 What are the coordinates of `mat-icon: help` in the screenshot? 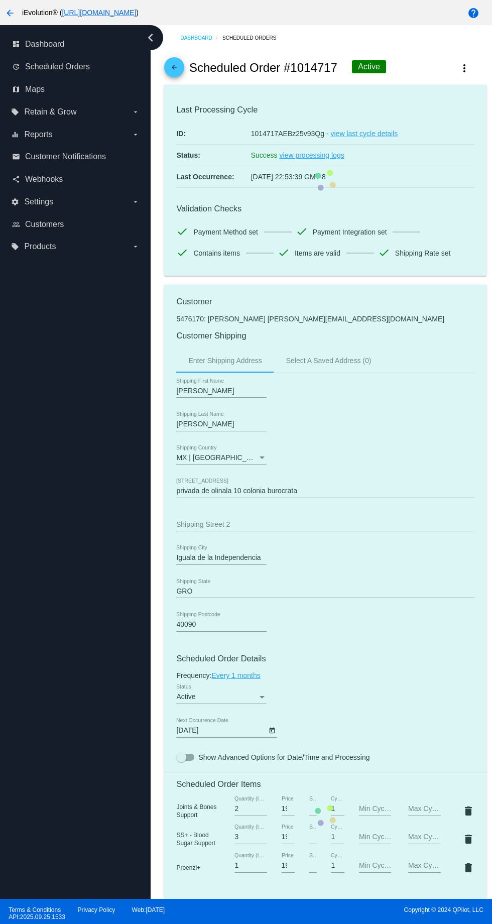 It's located at (474, 13).